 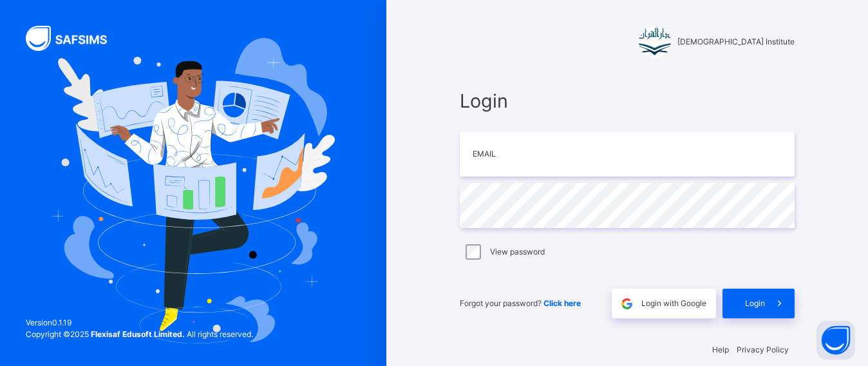 I want to click on strong: Flexisaf Edusoft Limited., so click(x=138, y=333).